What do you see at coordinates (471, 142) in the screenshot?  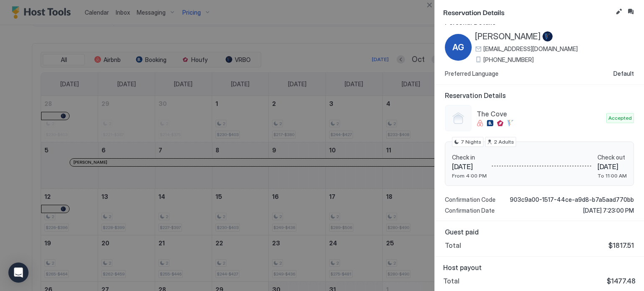 I see `span: 7 Nights` at bounding box center [471, 142].